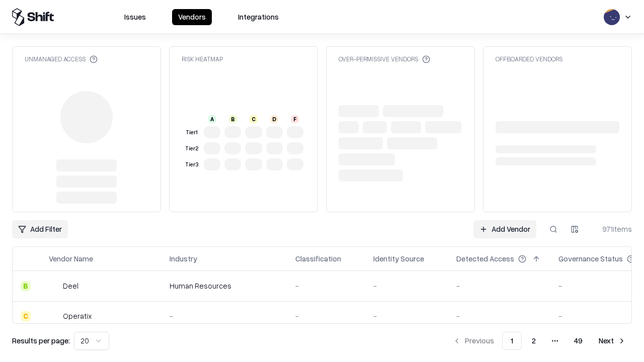  What do you see at coordinates (539, 341) in the screenshot?
I see `nav: pagination` at bounding box center [539, 341].